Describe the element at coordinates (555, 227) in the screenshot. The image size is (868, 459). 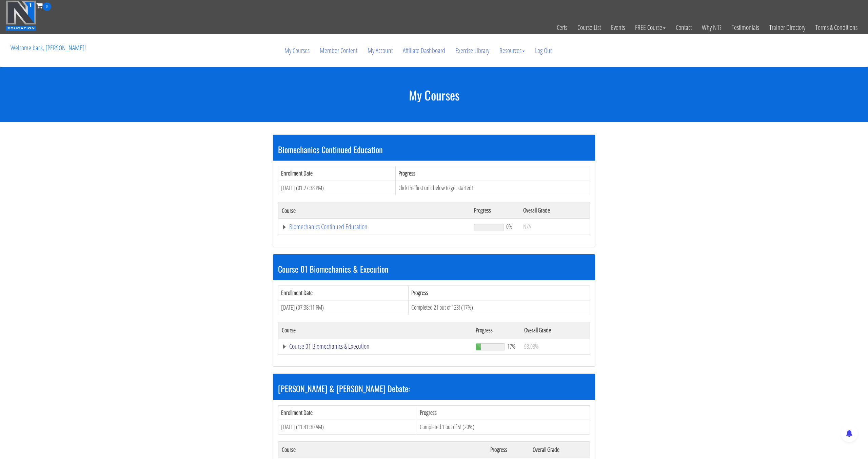
I see `td: N/A` at that location.